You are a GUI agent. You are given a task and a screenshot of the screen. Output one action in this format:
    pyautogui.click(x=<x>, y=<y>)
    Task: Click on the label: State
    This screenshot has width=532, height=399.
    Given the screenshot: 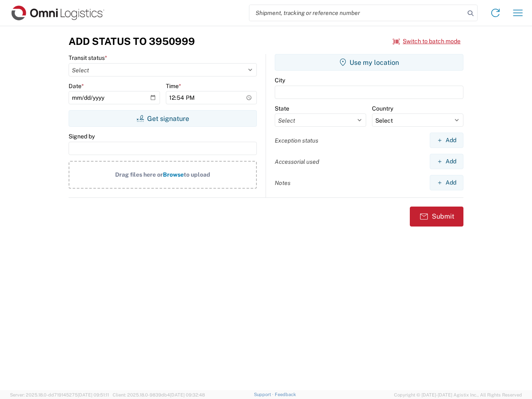 What is the action you would take?
    pyautogui.click(x=282, y=108)
    